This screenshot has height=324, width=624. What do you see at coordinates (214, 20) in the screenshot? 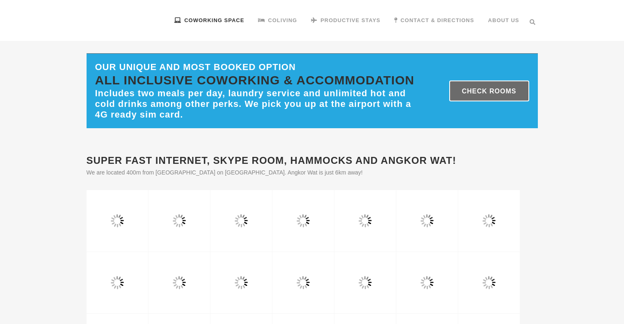
I see `span: Coworking Space` at bounding box center [214, 20].